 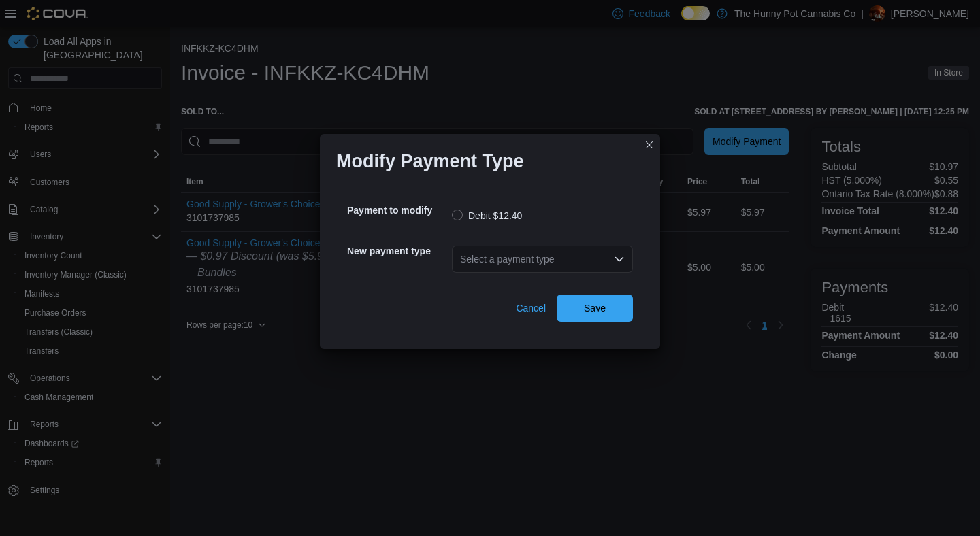 What do you see at coordinates (486, 216) in the screenshot?
I see `label: Debit $12.40` at bounding box center [486, 216].